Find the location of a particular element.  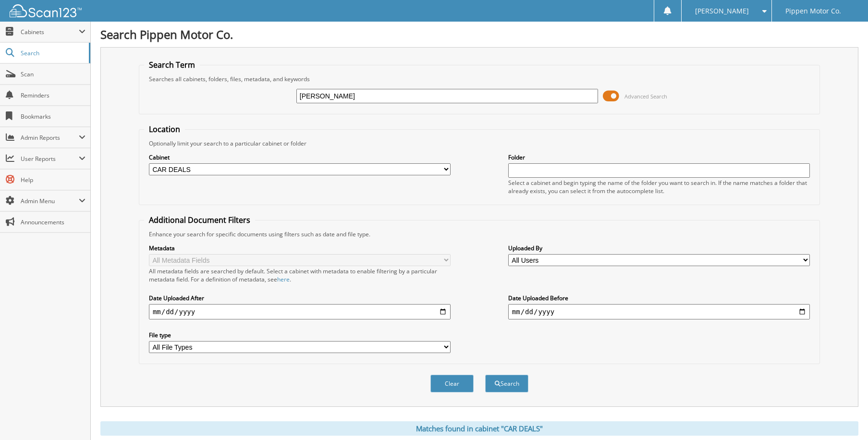

span: Pippen Motor Co. is located at coordinates (813, 11).